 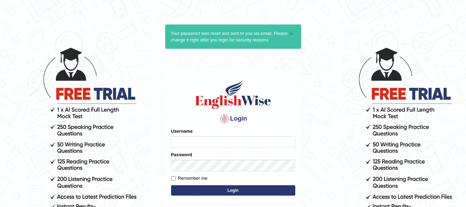 What do you see at coordinates (233, 94) in the screenshot?
I see `img: Logo of English Wise sign in for intelligent practice with AI` at bounding box center [233, 94].